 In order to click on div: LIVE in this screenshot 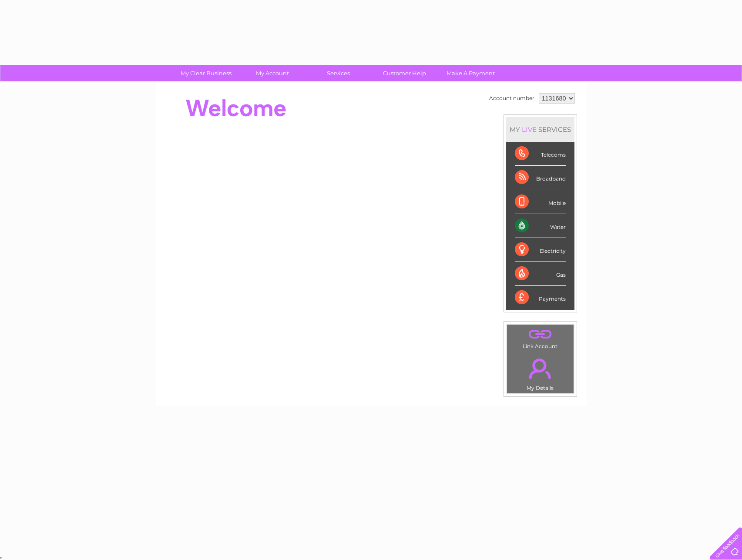, I will do `click(530, 129)`.